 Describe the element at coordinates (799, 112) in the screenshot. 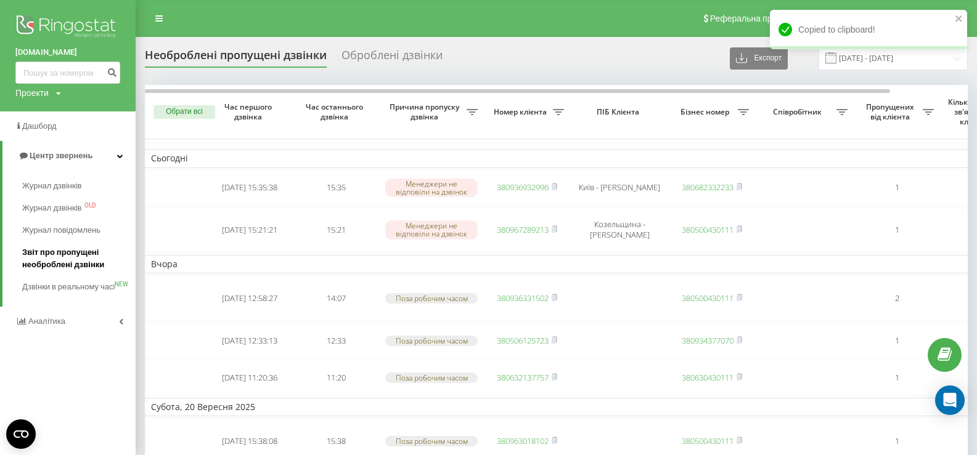

I see `span: Співробітник` at that location.